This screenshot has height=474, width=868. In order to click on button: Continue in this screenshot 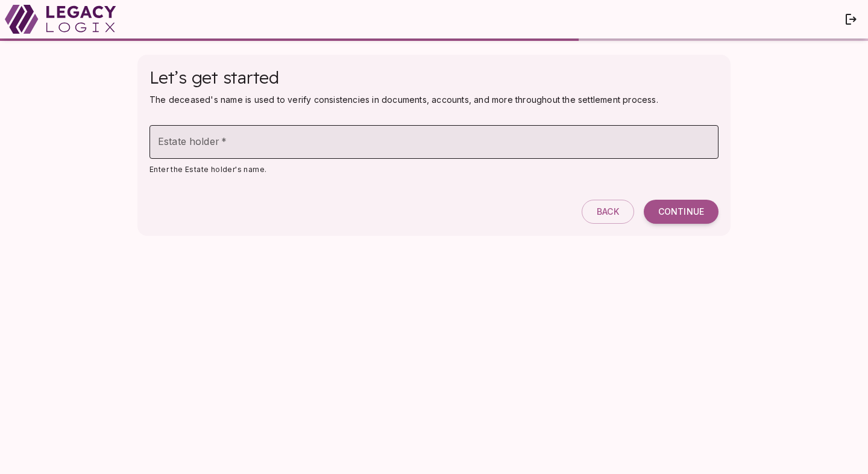, I will do `click(681, 212)`.